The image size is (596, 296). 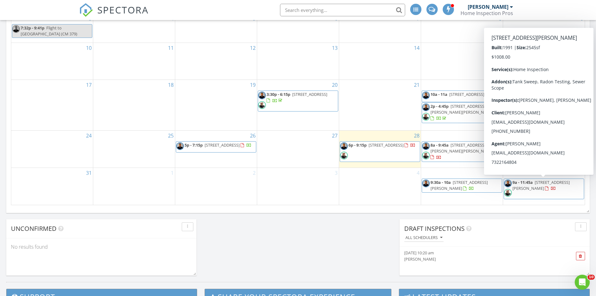 What do you see at coordinates (253, 48) in the screenshot?
I see `a: Go to August 12, 2025` at bounding box center [253, 48].